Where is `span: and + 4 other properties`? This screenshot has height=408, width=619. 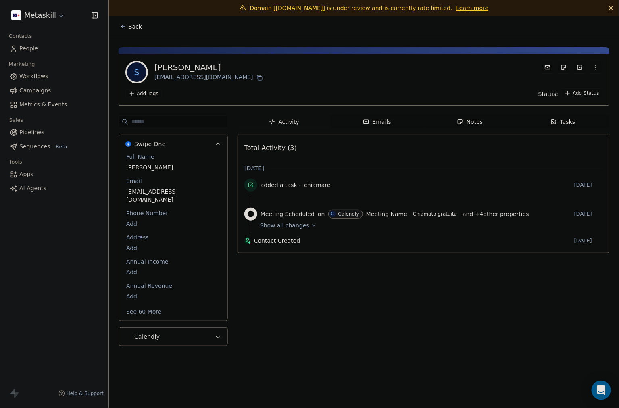
span: and + 4 other properties is located at coordinates (495, 214).